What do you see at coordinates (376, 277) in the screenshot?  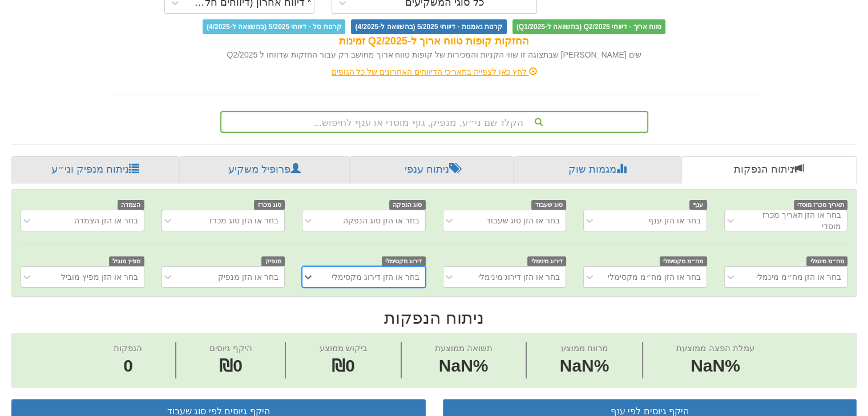 I see `div: בחר או הזן דירוג מקסימלי` at bounding box center [376, 277].